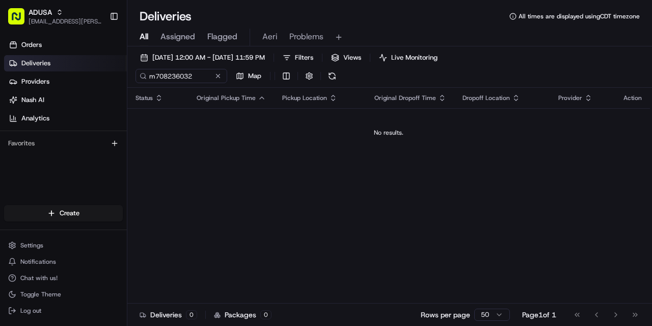 The width and height of the screenshot is (652, 326). I want to click on button: Map, so click(249, 76).